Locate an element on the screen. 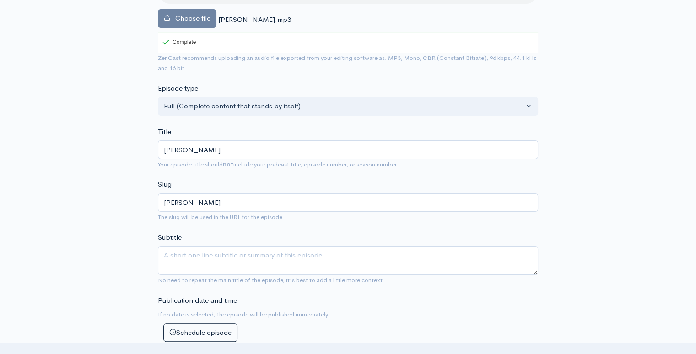 The height and width of the screenshot is (354, 696). div: 100% is located at coordinates (348, 32).